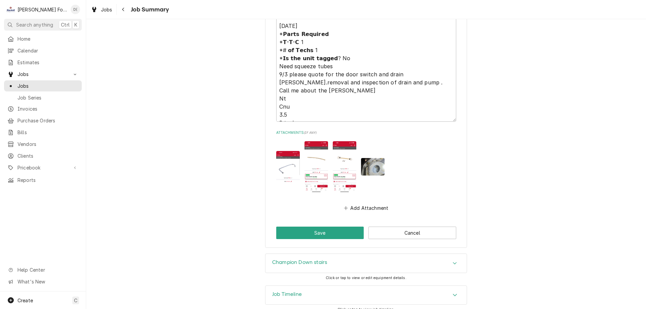 The width and height of the screenshot is (646, 309). I want to click on button: Save, so click(320, 233).